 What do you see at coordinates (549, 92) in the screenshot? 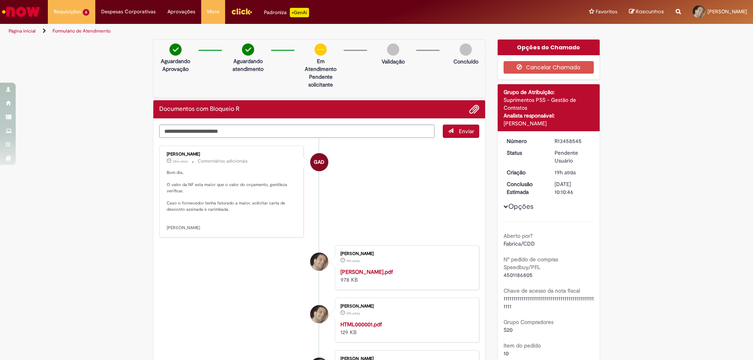
I see `div: Grupo de Atribuição:` at bounding box center [549, 92].